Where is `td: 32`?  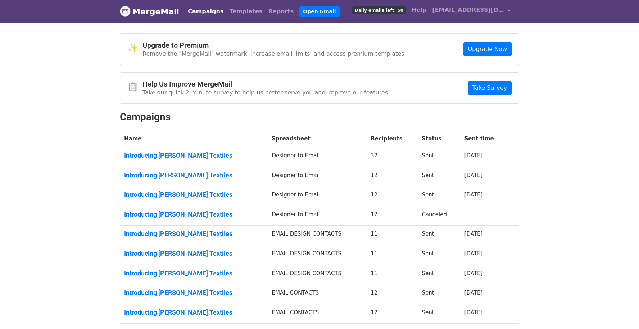
td: 32 is located at coordinates (392, 157).